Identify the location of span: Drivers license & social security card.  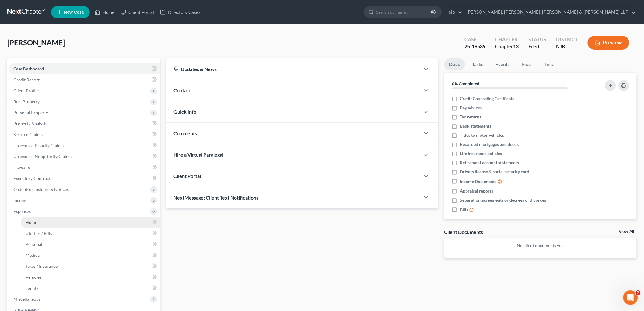
(495, 171).